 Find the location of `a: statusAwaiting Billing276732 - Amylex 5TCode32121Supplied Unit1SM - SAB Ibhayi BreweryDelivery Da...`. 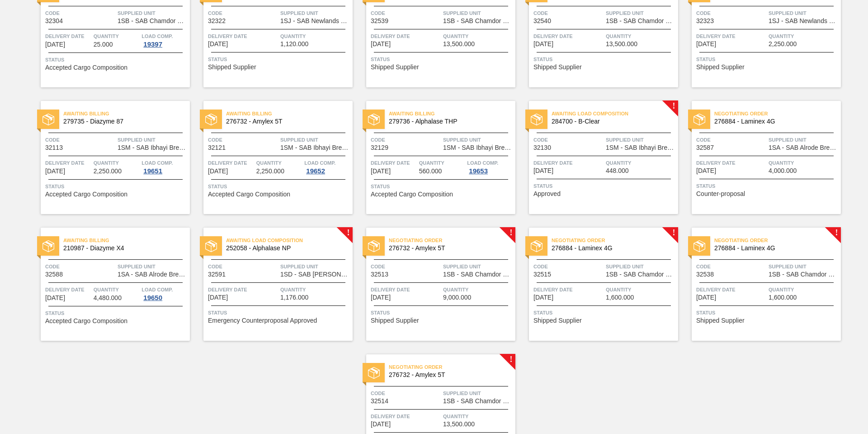

a: statusAwaiting Billing276732 - Amylex 5TCode32121Supplied Unit1SM - SAB Ibhayi BreweryDelivery Da... is located at coordinates (271, 158).